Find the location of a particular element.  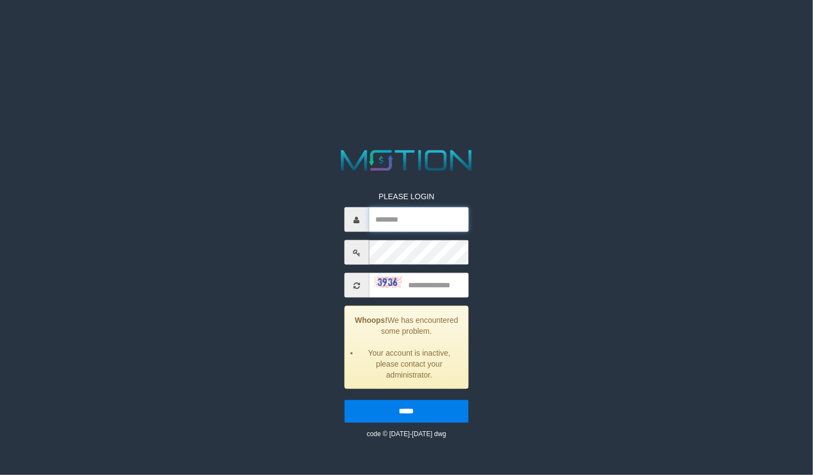

div: We has encountered some problem. is located at coordinates (407, 347).